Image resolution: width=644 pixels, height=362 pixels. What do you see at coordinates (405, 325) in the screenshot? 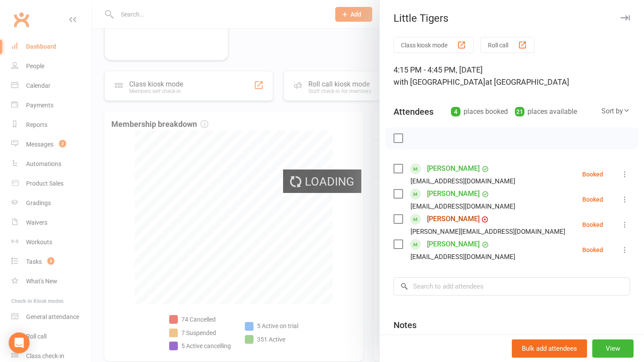
I see `div: Notes` at bounding box center [405, 325].